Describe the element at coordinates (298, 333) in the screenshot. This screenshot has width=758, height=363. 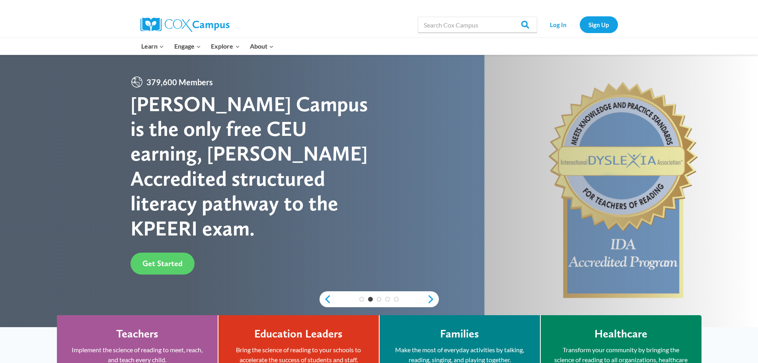
I see `h4: Education Leaders` at that location.